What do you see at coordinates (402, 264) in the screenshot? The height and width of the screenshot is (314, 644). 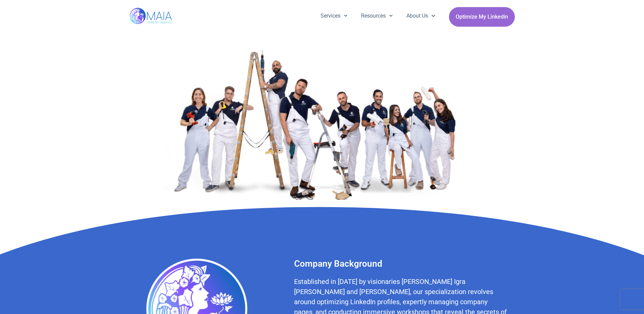 I see `h2: Company Background` at bounding box center [402, 264].